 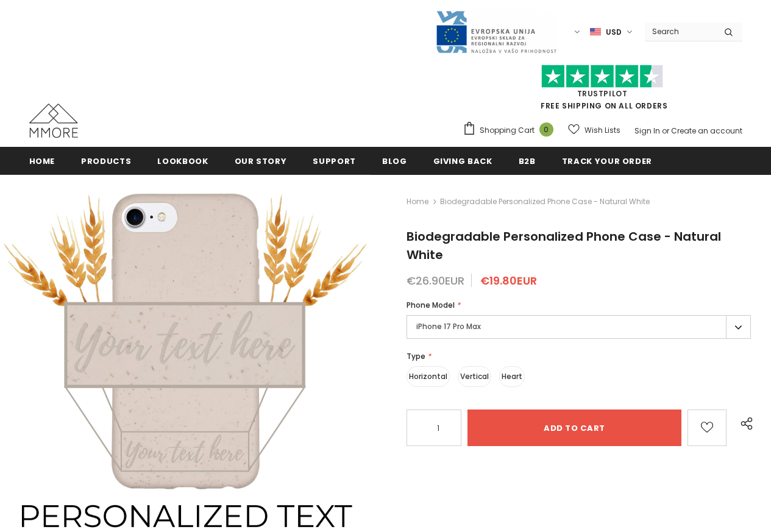 What do you see at coordinates (463, 161) in the screenshot?
I see `span: Giving back` at bounding box center [463, 161].